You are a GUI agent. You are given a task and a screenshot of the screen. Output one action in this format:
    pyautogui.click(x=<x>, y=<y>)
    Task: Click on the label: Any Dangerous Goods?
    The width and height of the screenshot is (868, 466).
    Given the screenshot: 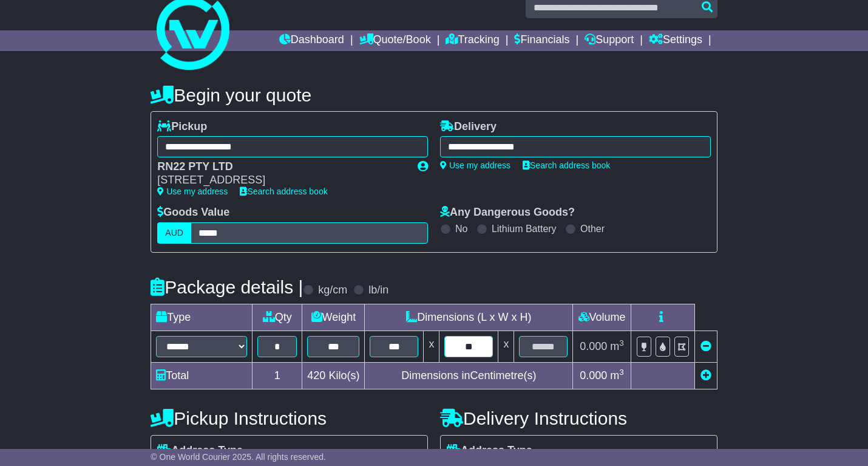 What is the action you would take?
    pyautogui.click(x=507, y=213)
    